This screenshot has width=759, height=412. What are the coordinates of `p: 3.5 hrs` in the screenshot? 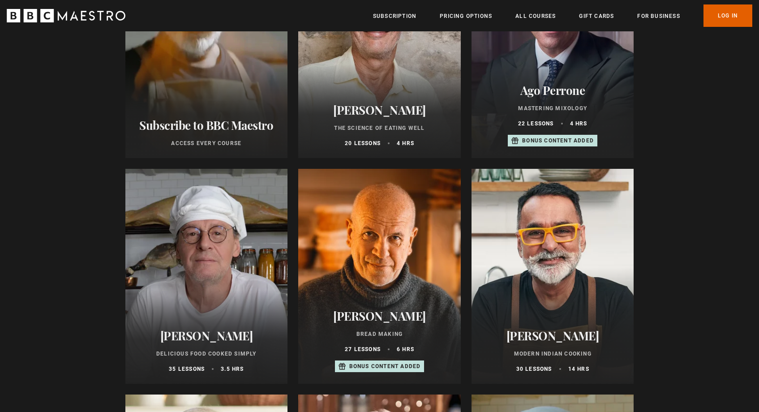 It's located at (232, 369).